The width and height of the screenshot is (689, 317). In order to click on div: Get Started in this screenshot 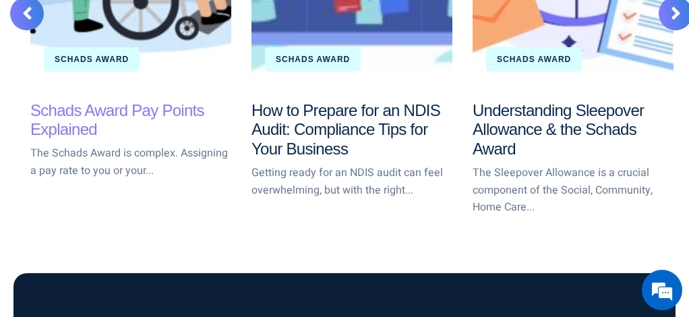, I will do `click(67, 166)`.